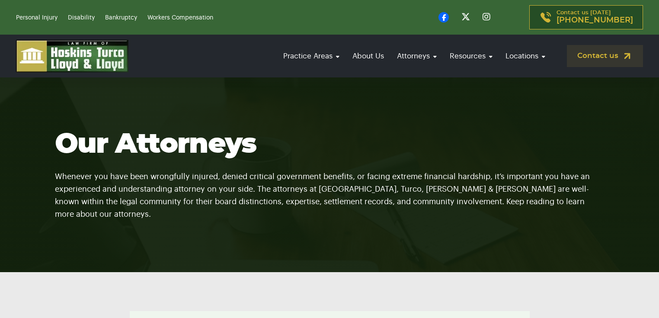  Describe the element at coordinates (526, 56) in the screenshot. I see `a: Locations` at that location.